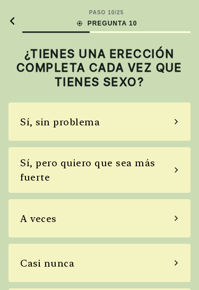  What do you see at coordinates (106, 12) in the screenshot?
I see `div: PASO 10 / 25` at bounding box center [106, 12].